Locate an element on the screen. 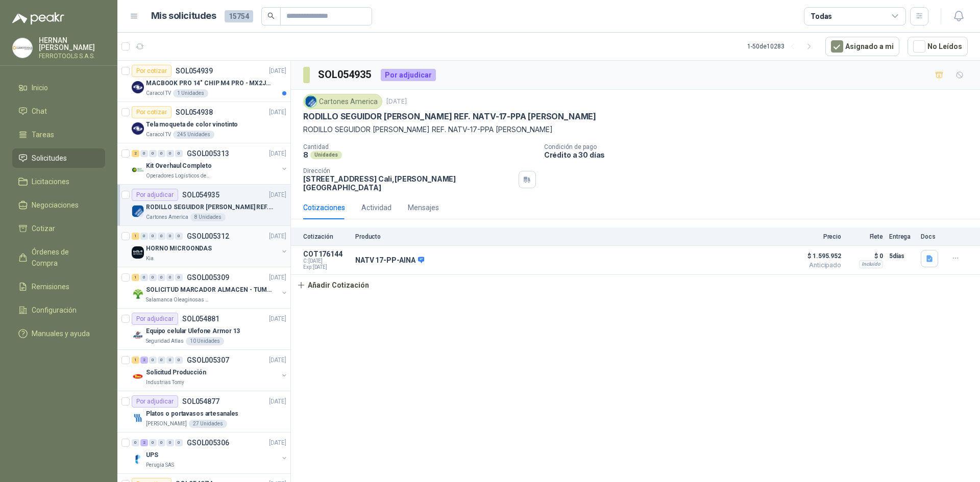 The image size is (980, 482). p: MACBOOK PRO 14" CHIP M4 PRO - MX2J3E/A is located at coordinates (209, 83).